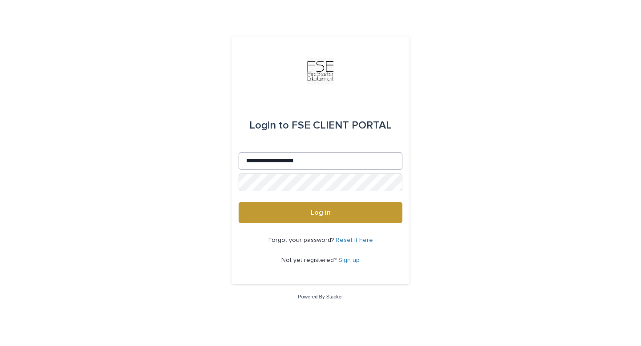  Describe the element at coordinates (269, 126) in the screenshot. I see `span: Login to` at that location.